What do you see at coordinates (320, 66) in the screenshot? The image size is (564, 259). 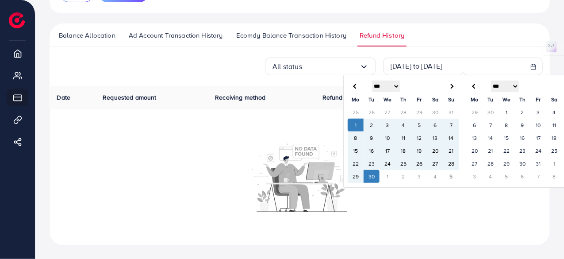 I see `div: Search for option` at bounding box center [320, 66].